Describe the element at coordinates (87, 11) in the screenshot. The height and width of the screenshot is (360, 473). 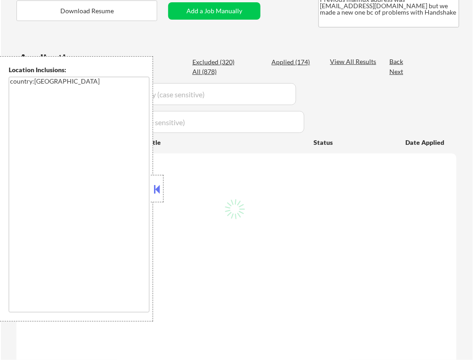
I see `button: Download Resume` at that location.